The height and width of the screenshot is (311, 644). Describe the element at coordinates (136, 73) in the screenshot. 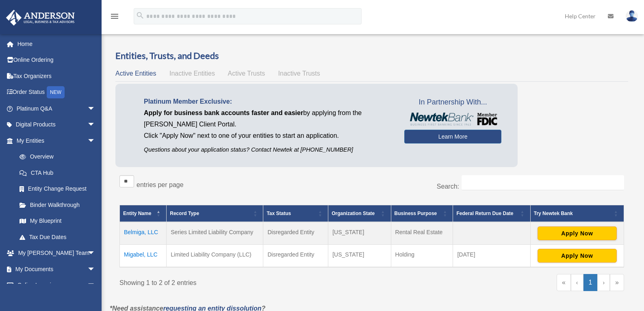

I see `span: Active Entities` at that location.